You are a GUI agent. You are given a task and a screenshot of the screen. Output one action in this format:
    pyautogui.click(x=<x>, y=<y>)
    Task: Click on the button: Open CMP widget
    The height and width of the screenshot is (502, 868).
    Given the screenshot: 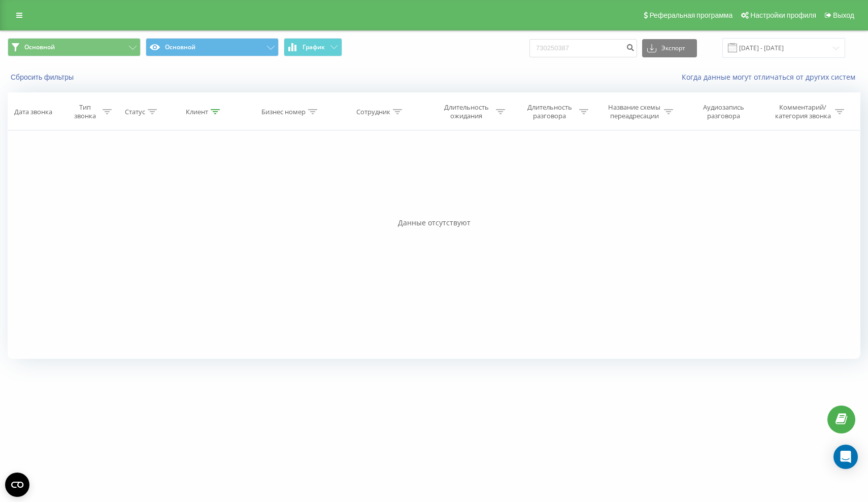 What is the action you would take?
    pyautogui.click(x=17, y=485)
    